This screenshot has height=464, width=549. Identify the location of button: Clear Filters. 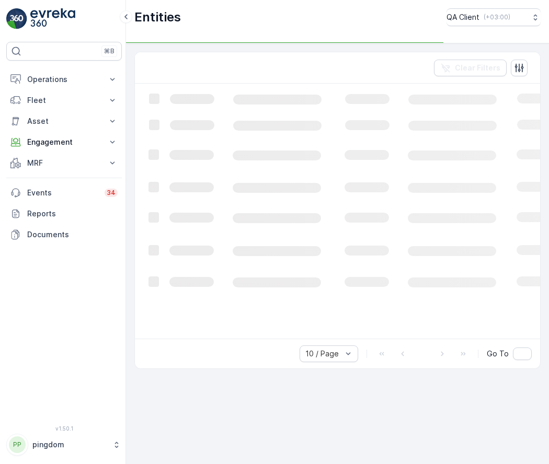
(470, 68).